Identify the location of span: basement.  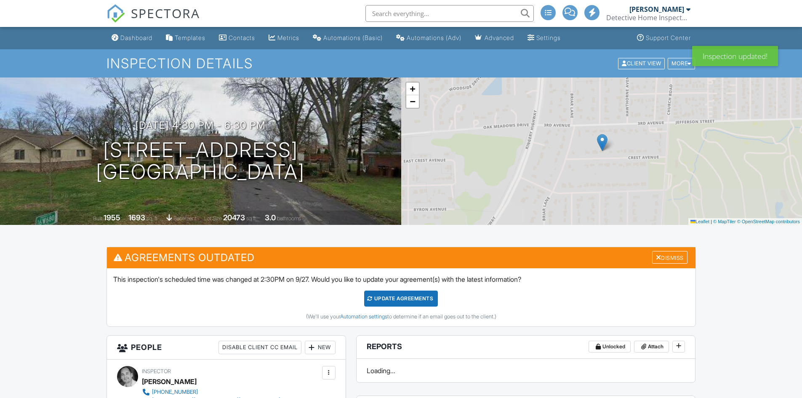
(185, 218).